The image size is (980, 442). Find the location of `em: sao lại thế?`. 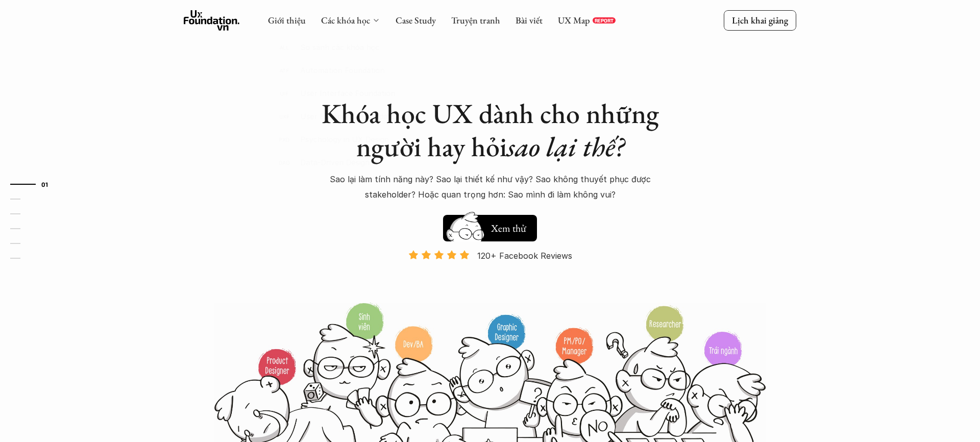

em: sao lại thế? is located at coordinates (566, 147).